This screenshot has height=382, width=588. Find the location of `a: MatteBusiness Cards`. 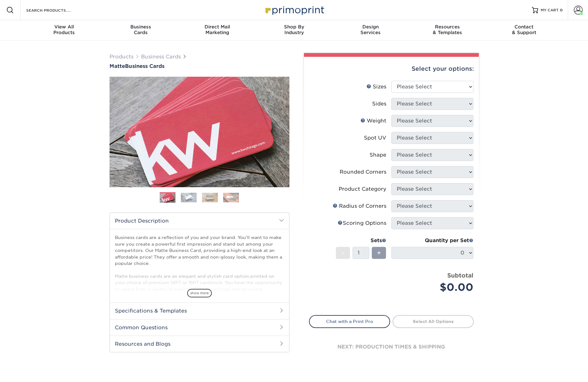

a: MatteBusiness Cards is located at coordinates (200, 66).